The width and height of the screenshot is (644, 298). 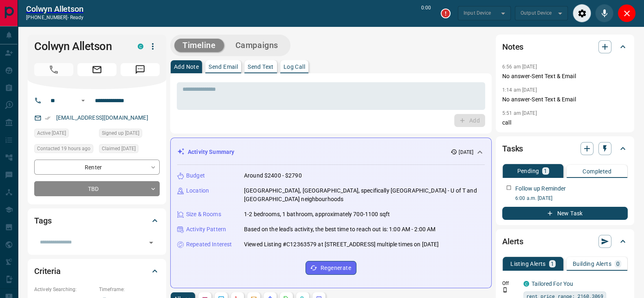 I want to click on div: Notes, so click(x=565, y=47).